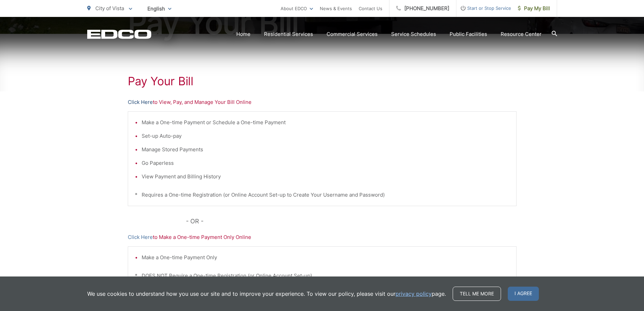 The height and width of the screenshot is (311, 644). Describe the element at coordinates (322, 81) in the screenshot. I see `h1: Pay Your Bill` at that location.